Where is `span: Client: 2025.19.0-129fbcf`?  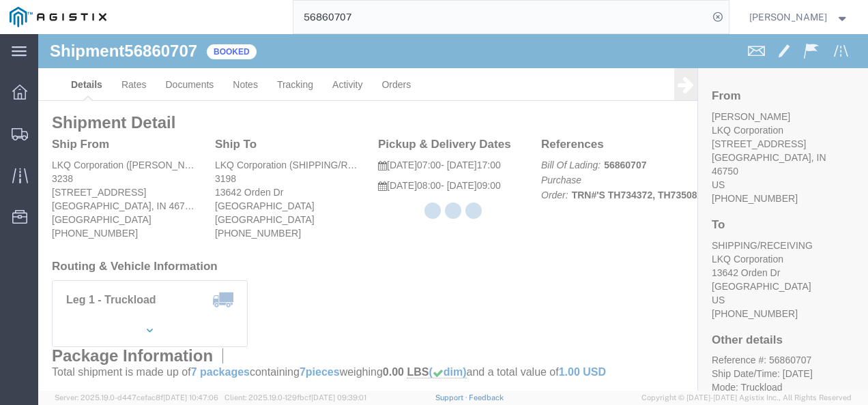 span: Client: 2025.19.0-129fbcf is located at coordinates (296, 398).